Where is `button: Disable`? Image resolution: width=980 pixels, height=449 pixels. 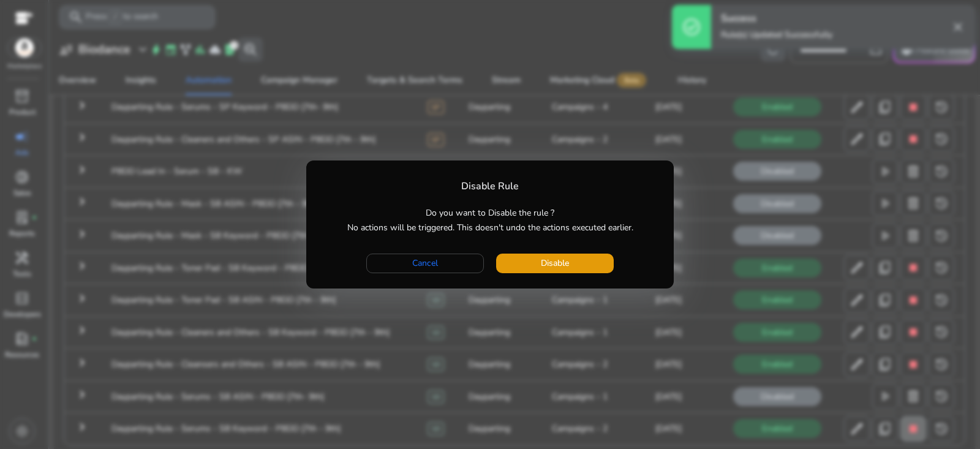
button: Disable is located at coordinates (555, 263).